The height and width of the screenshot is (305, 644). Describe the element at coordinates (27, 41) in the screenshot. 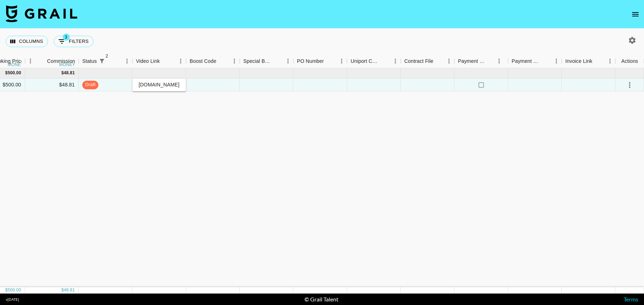

I see `button: Select columns` at that location.